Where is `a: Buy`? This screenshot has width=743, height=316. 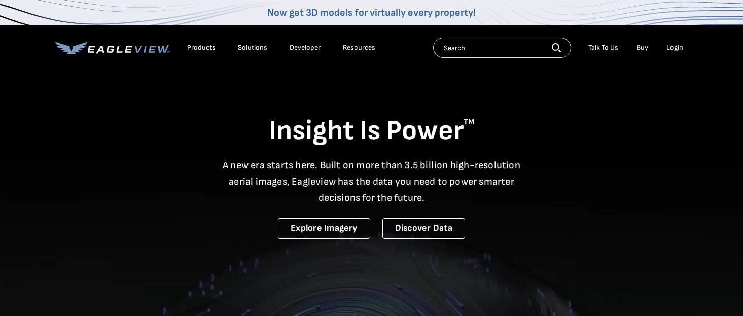 a: Buy is located at coordinates (642, 48).